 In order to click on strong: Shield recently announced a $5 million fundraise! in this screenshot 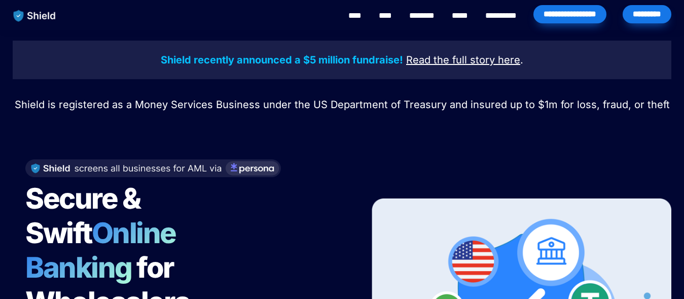, I will do `click(282, 60)`.